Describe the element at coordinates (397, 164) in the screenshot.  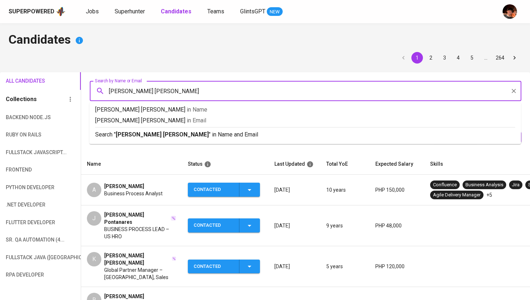
I see `th: Expected Salary` at that location.